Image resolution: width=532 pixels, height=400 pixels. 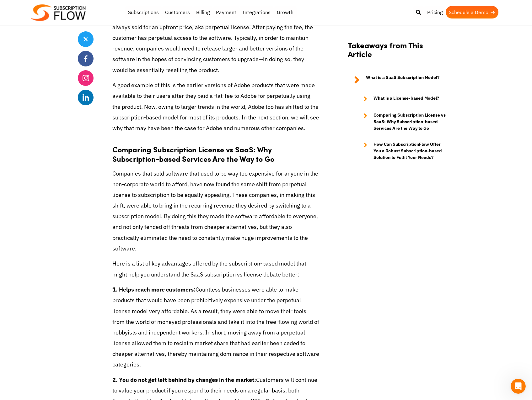 I want to click on a: Schedule a Demo, so click(x=472, y=12).